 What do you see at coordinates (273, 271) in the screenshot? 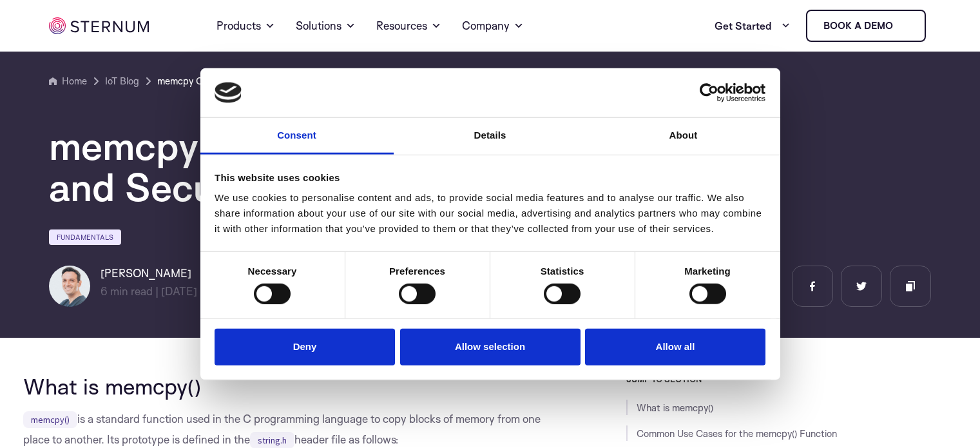
I see `strong: Necessary` at bounding box center [273, 271].